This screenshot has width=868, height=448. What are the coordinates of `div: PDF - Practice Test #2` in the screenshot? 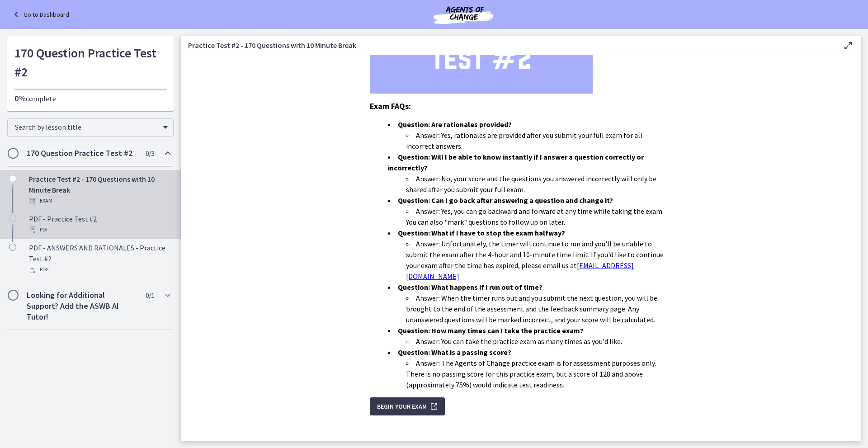 It's located at (99, 224).